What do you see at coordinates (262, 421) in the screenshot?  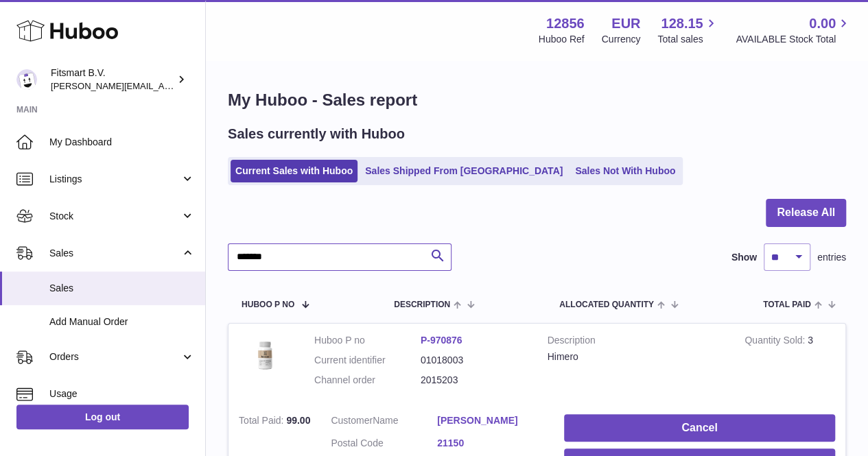 I see `strong: Total Paid` at bounding box center [262, 421].